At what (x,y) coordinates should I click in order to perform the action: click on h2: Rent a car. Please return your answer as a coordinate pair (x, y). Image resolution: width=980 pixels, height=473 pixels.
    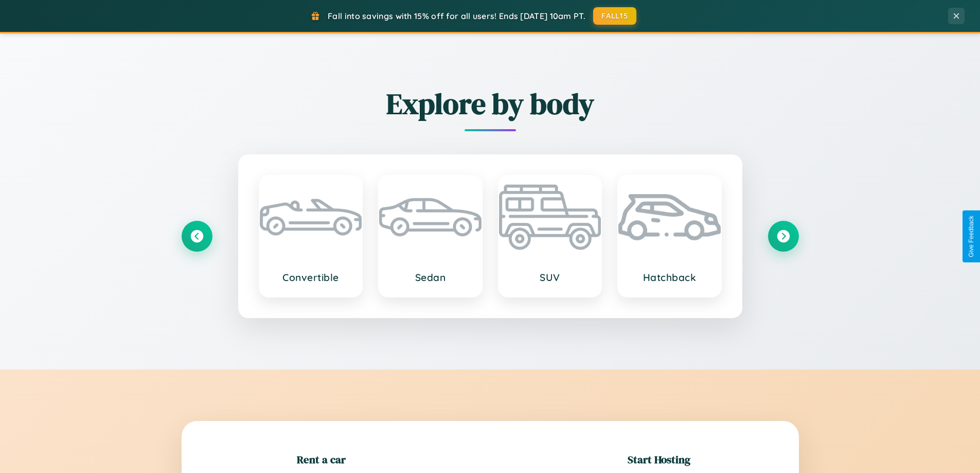
    Looking at the image, I should click on (321, 459).